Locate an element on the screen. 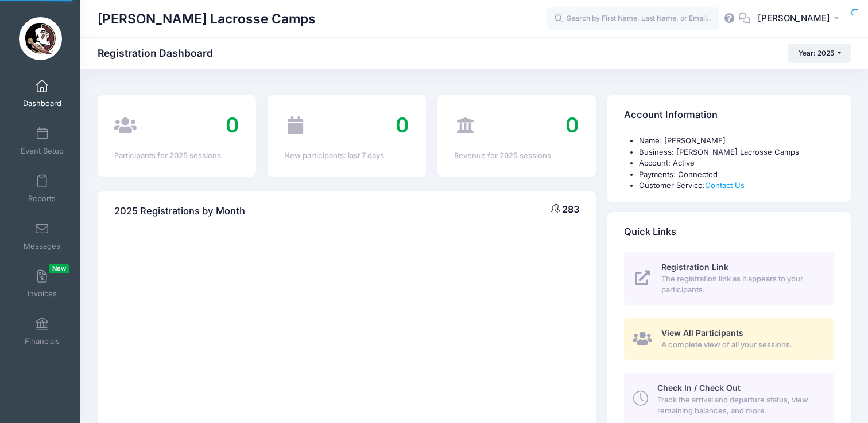 Image resolution: width=868 pixels, height=423 pixels. span: Event Setup is located at coordinates (42, 151).